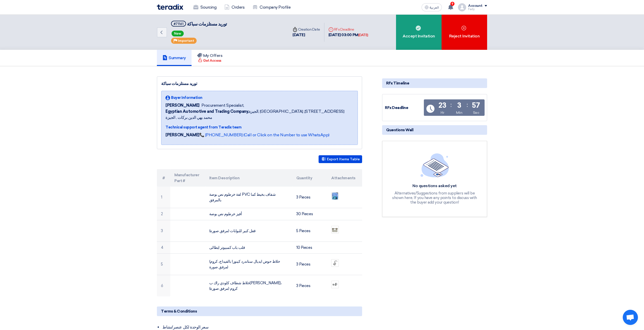  I want to click on div: Accept Invitation, so click(419, 32).